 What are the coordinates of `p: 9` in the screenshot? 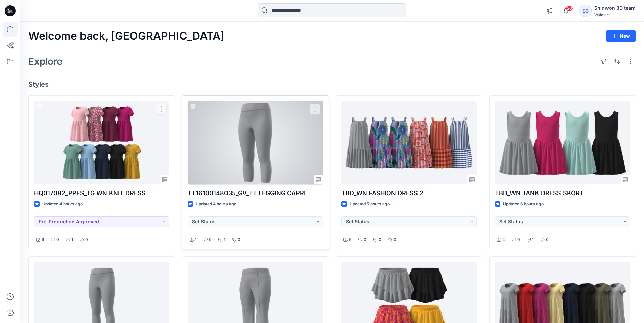 It's located at (43, 240).